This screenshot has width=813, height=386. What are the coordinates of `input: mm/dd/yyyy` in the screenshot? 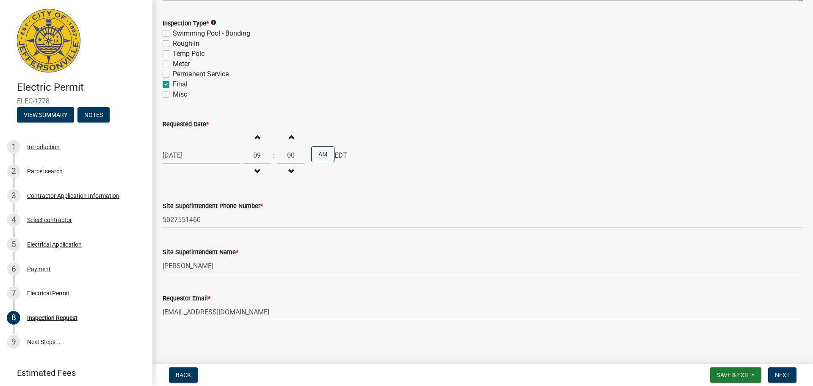 It's located at (201, 155).